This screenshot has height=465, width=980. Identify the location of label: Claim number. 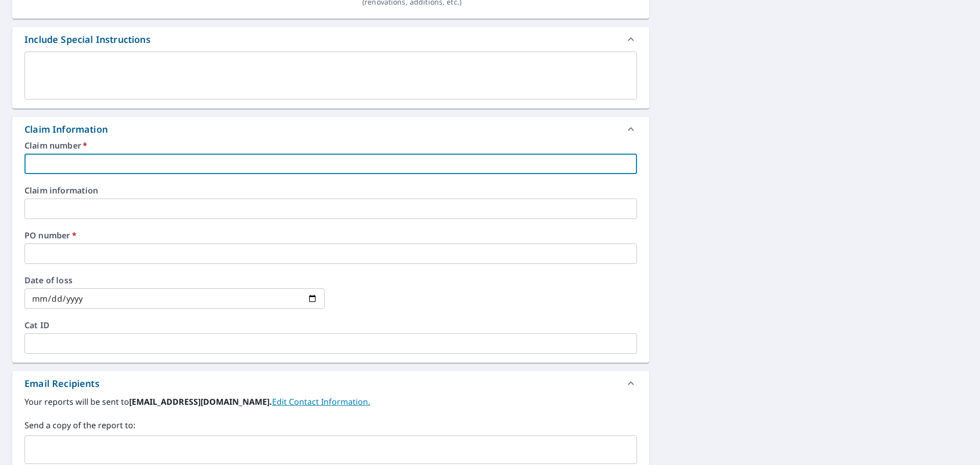
(331, 145).